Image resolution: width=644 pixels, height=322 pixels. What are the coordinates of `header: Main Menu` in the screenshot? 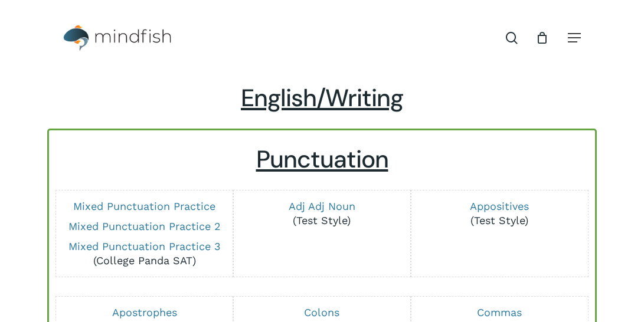 It's located at (322, 38).